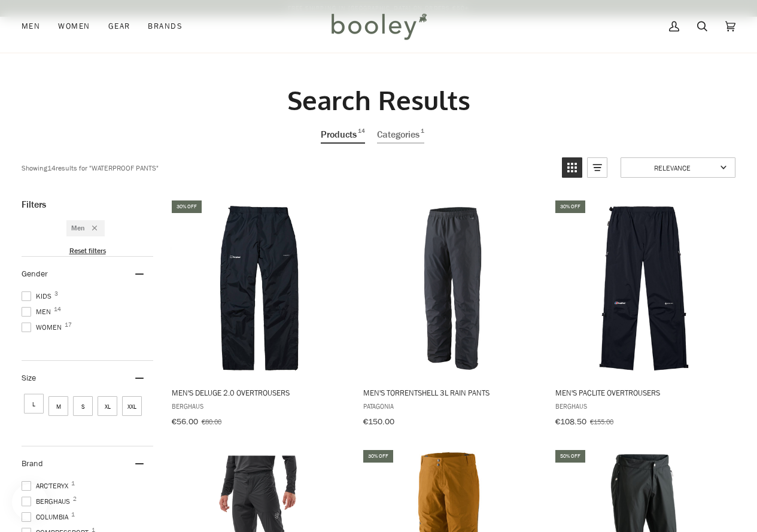 The width and height of the screenshot is (757, 532). I want to click on span: €108.50, so click(571, 421).